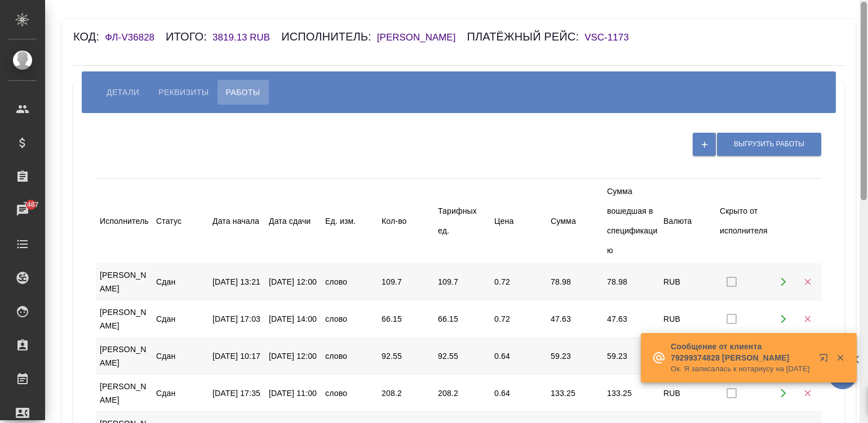 This screenshot has width=868, height=423. I want to click on div: Цена, so click(519, 222).